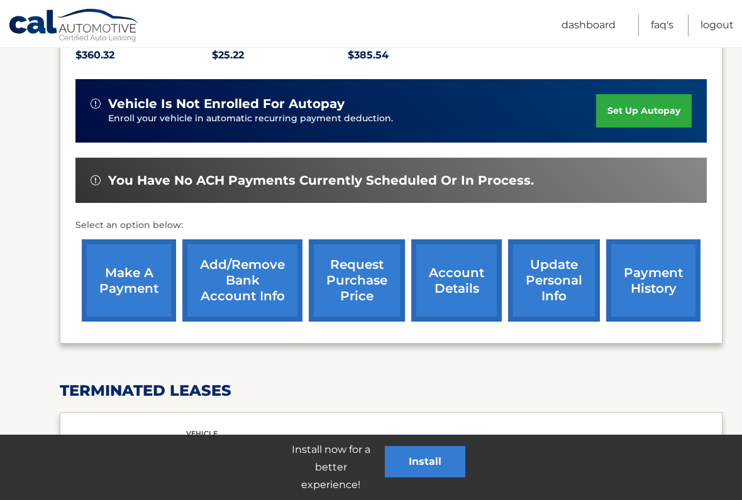 This screenshot has width=742, height=500. What do you see at coordinates (242, 280) in the screenshot?
I see `a: Add/Remove bank account info` at bounding box center [242, 280].